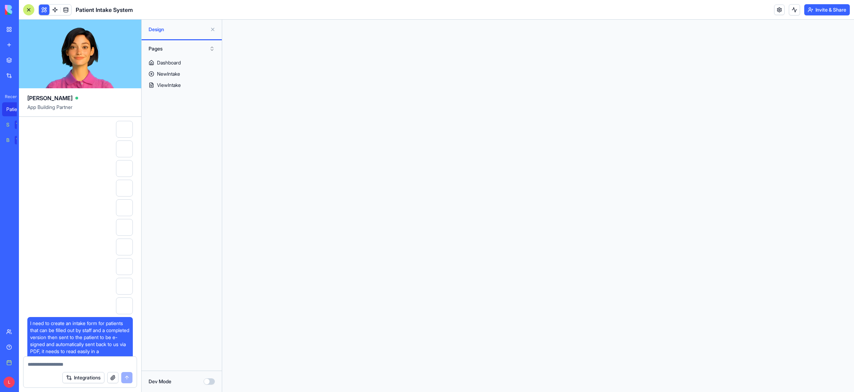 The height and width of the screenshot is (392, 854). Describe the element at coordinates (160, 382) in the screenshot. I see `label: Dev Mode` at that location.